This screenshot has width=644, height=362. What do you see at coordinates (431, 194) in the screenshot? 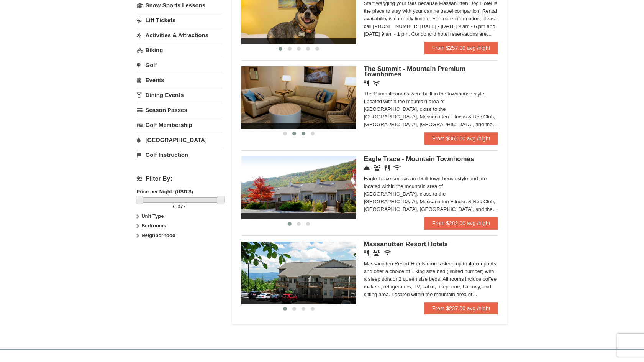
I see `div: Eagle Trace condos are built town-house style and are located within the mountain area of [GEOGRA...` at bounding box center [431, 194].